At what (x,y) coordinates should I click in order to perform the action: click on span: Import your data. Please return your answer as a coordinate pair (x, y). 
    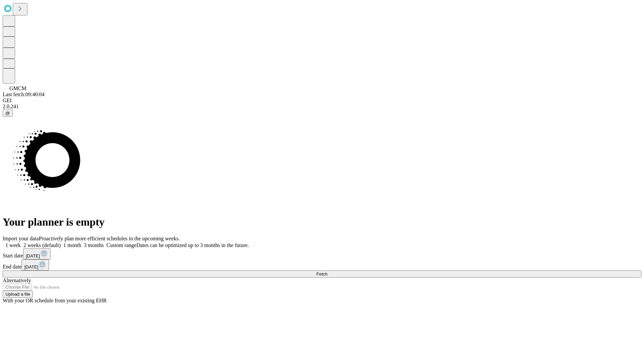
    Looking at the image, I should click on (21, 239).